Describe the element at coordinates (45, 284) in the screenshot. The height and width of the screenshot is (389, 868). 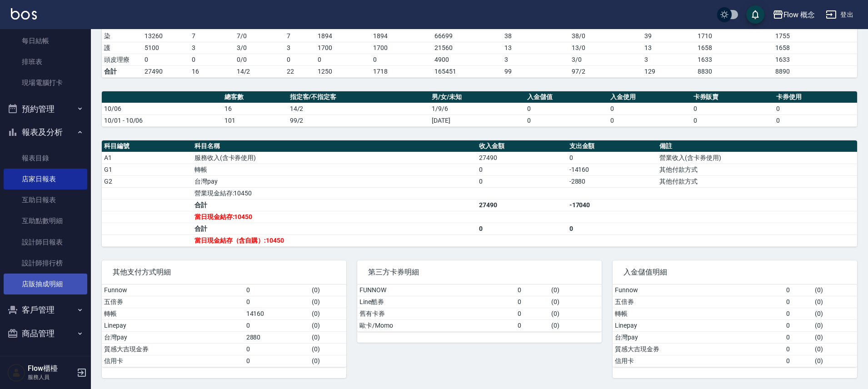
I see `a: 店販抽成明細` at that location.